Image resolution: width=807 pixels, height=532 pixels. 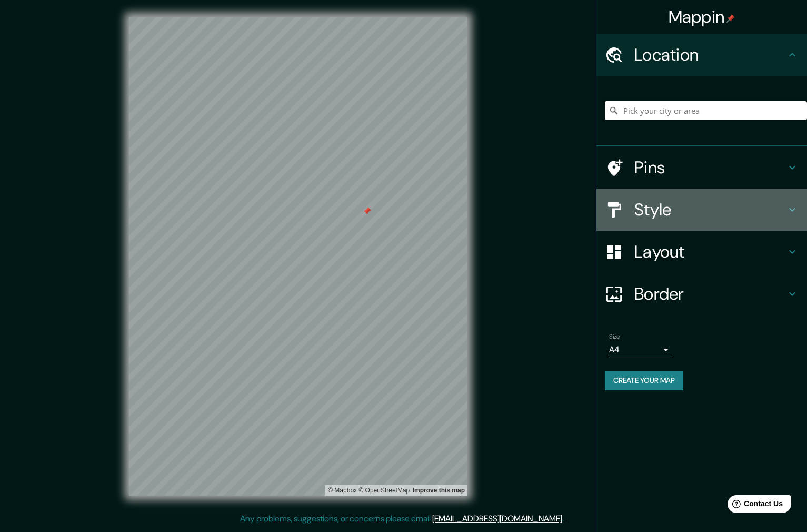 What do you see at coordinates (702, 167) in the screenshot?
I see `div: Pins` at bounding box center [702, 167].